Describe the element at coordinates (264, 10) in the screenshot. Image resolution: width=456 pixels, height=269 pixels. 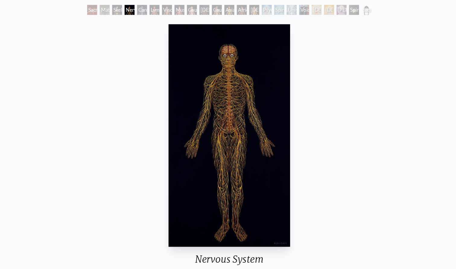
I see `div: Psychic Energy System` at that location.